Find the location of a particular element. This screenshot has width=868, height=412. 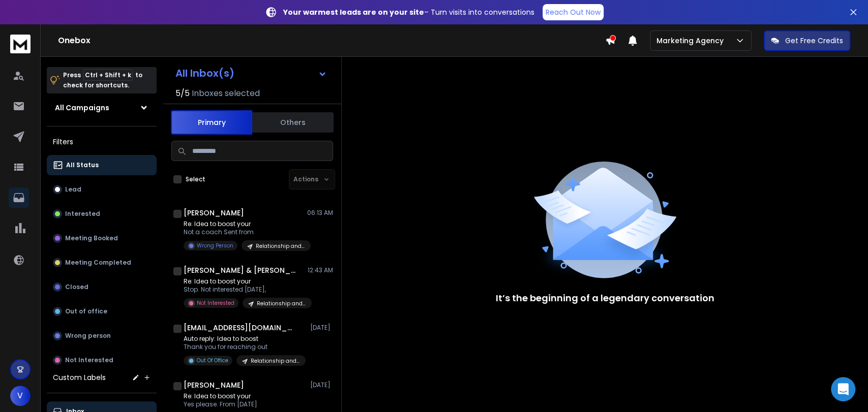

button: Others is located at coordinates (293, 123).